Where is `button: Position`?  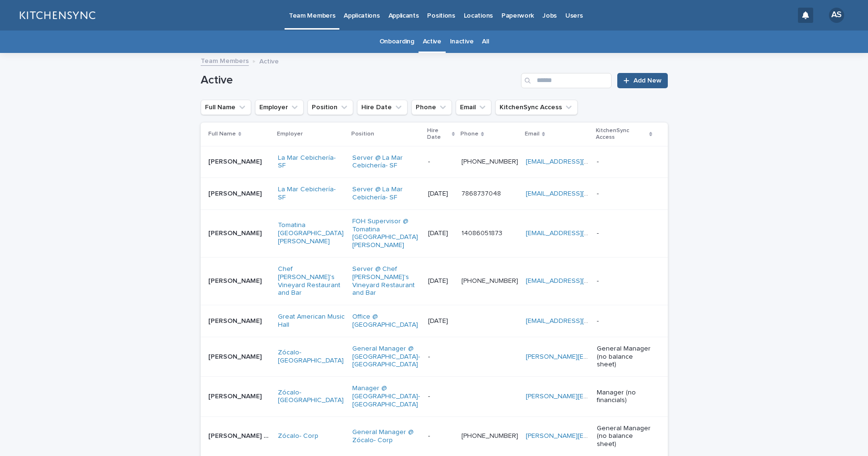 button: Position is located at coordinates (331, 107).